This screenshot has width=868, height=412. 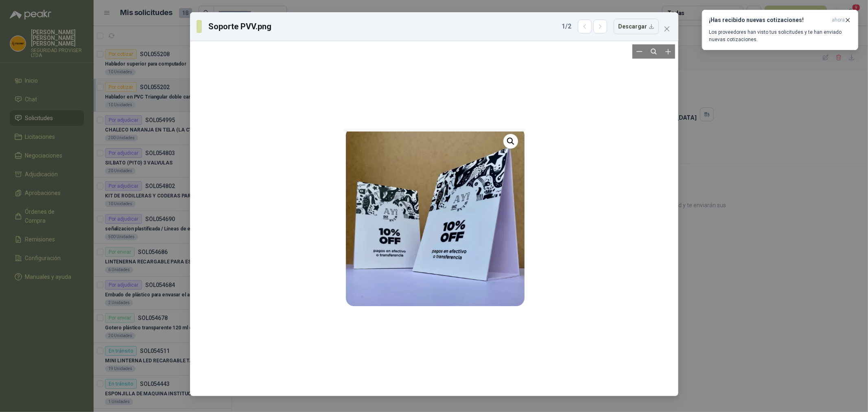 What do you see at coordinates (780, 36) in the screenshot?
I see `p: Los proveedores han visto tus solicitudes y te han enviado nuevas cotizaciones.` at bounding box center [780, 36].